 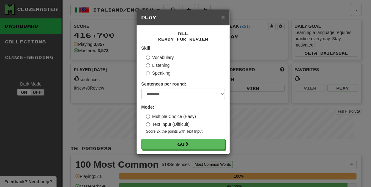 I want to click on button: Close, so click(x=223, y=17).